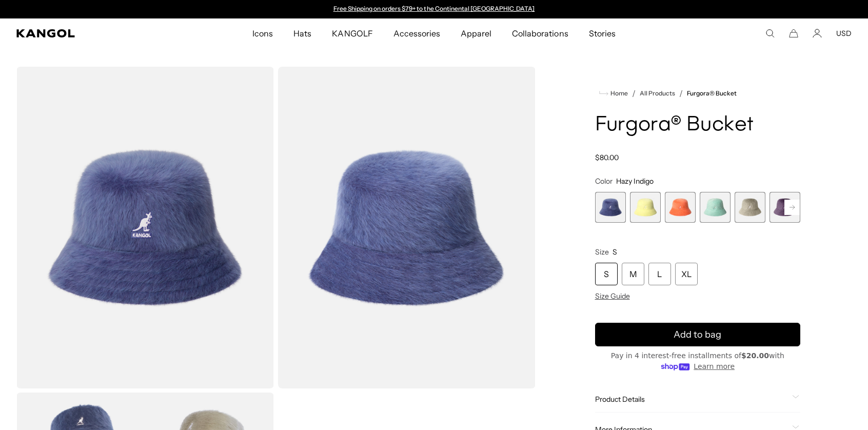 This screenshot has height=430, width=868. Describe the element at coordinates (687, 274) in the screenshot. I see `div: XL` at that location.